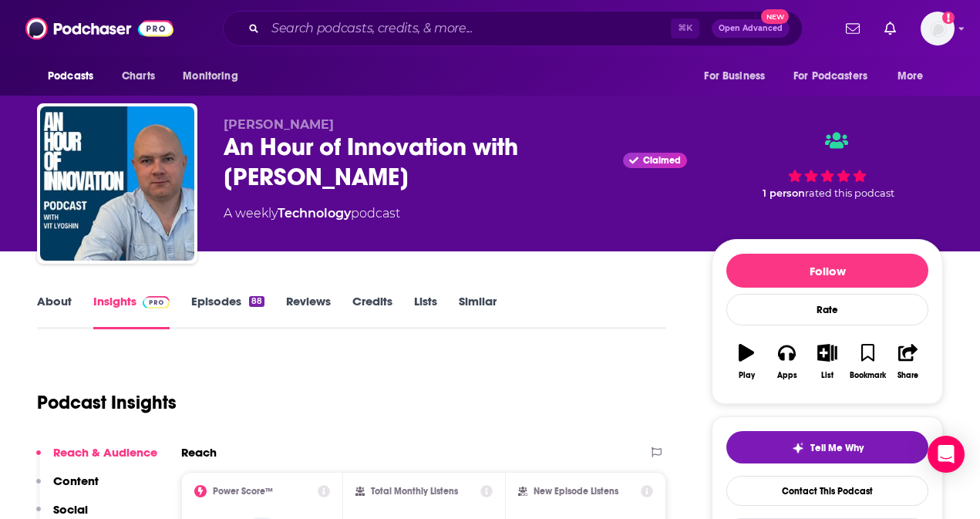  I want to click on div: Open Intercom Messenger, so click(946, 453).